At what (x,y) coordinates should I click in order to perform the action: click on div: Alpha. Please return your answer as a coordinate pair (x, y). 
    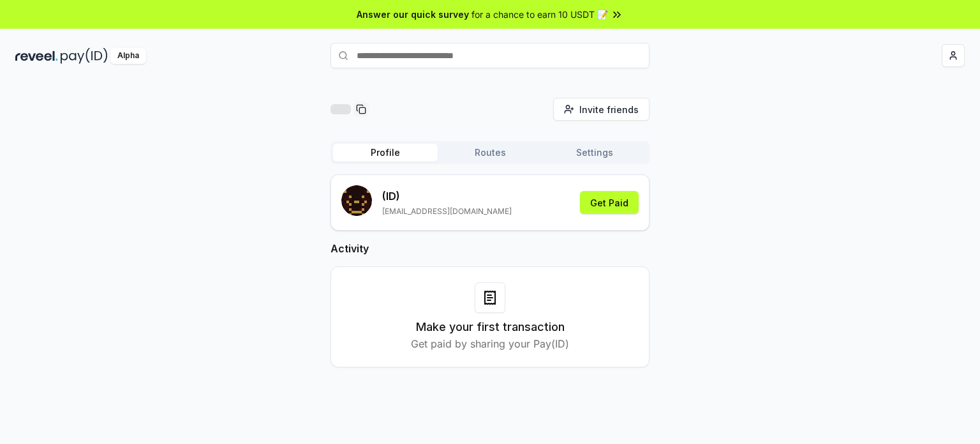
    Looking at the image, I should click on (128, 56).